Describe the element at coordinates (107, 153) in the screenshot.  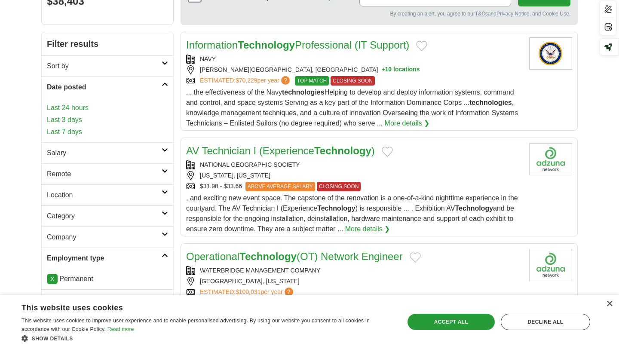
I see `a: Salary` at that location.